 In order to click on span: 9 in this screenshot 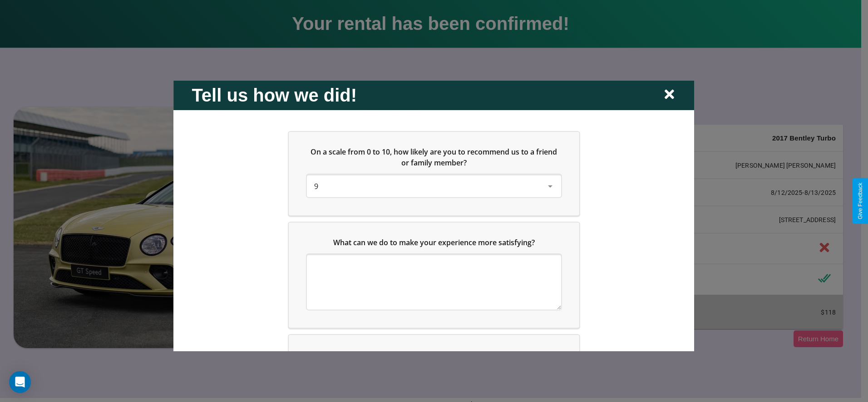, I will do `click(316, 186)`.